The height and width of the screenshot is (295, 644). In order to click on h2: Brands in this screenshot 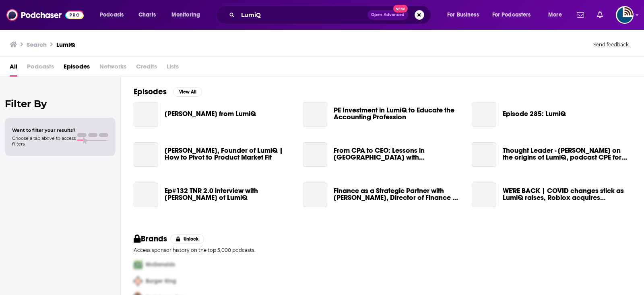, I will do `click(150, 239)`.